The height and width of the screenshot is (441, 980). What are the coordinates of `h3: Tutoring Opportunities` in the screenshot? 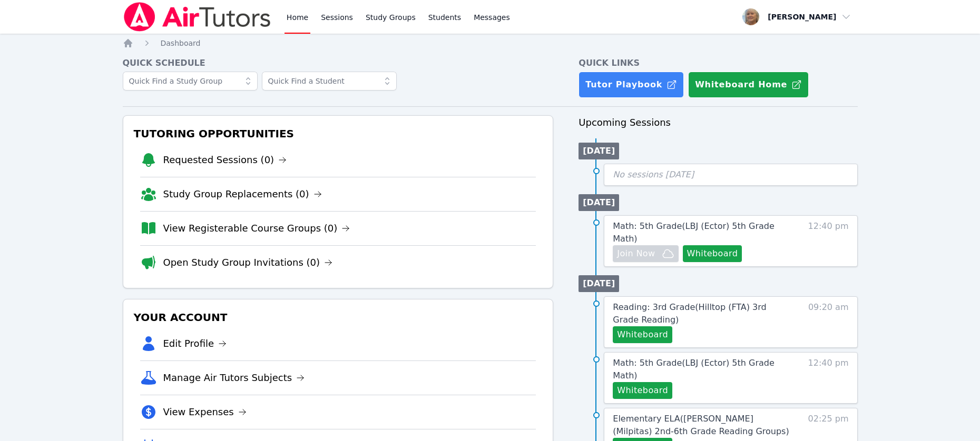 It's located at (339, 134).